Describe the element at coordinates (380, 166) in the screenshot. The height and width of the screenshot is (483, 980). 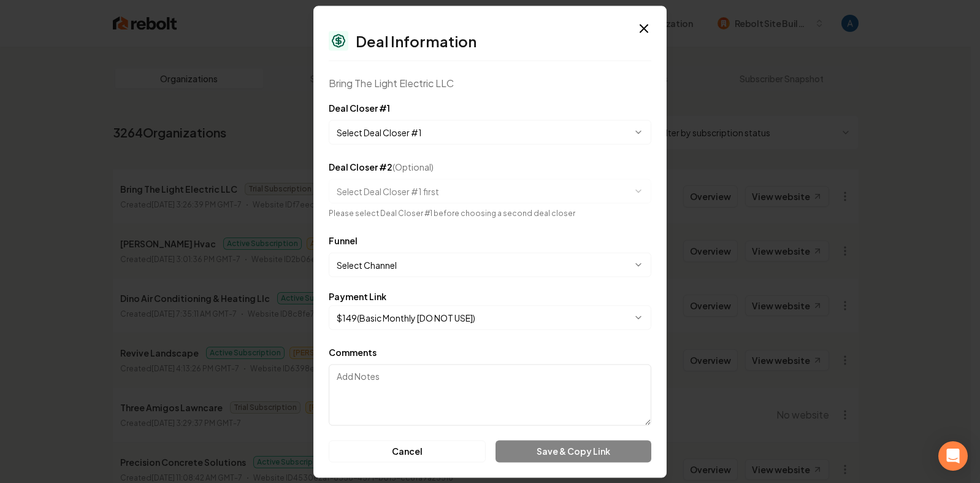
I see `label: Deal Closer #2` at that location.